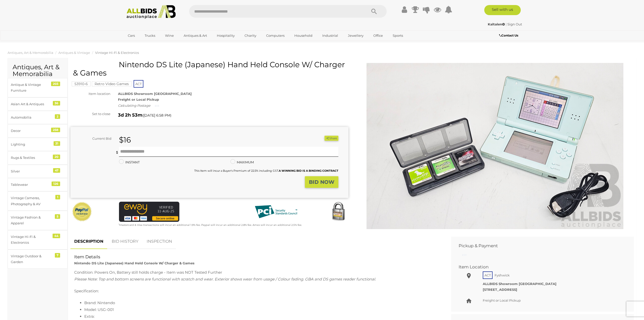 This screenshot has height=320, width=644. What do you see at coordinates (56, 236) in the screenshot?
I see `div: 44` at bounding box center [56, 236].